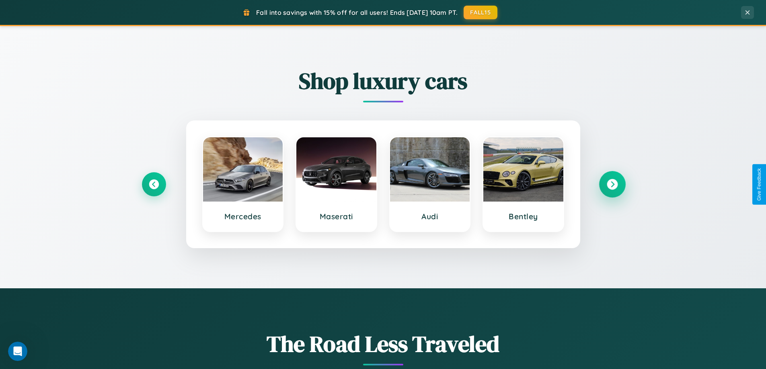  What do you see at coordinates (523, 217) in the screenshot?
I see `h3: Bentley` at bounding box center [523, 217].